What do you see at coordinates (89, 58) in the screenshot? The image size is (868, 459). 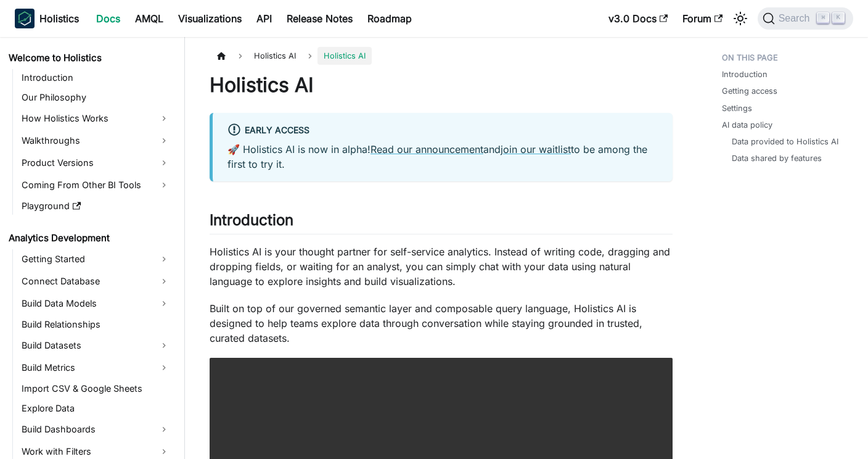 I see `a: Welcome to Holistics` at bounding box center [89, 58].